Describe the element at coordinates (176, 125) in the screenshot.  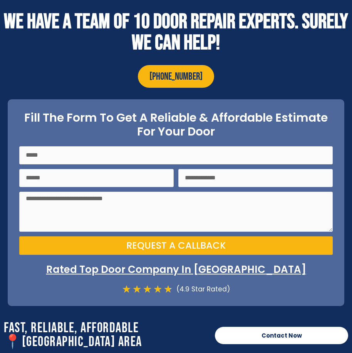
I see `h2: Fill The Form To Get A Reliable & Affordable Estimate For Your Door` at that location.